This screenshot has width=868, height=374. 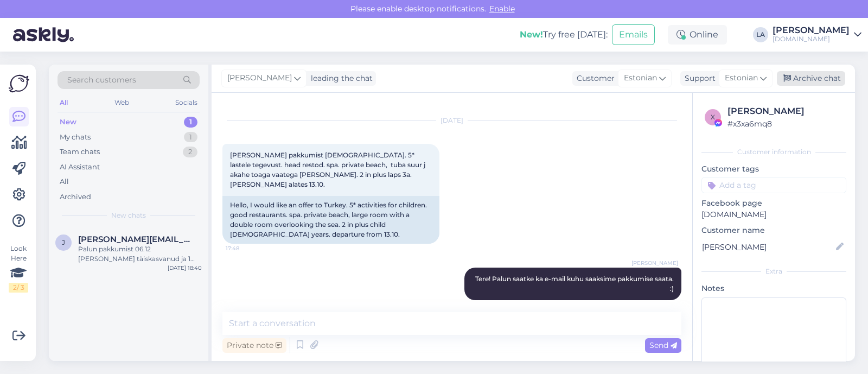 What do you see at coordinates (593, 78) in the screenshot?
I see `div: Customer` at bounding box center [593, 78].